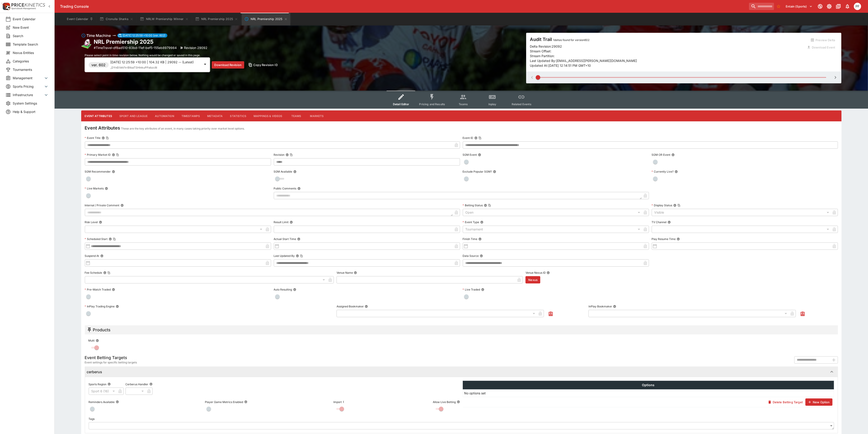 The width and height of the screenshot is (868, 434). What do you see at coordinates (28, 95) in the screenshot?
I see `span: Infrastructure` at bounding box center [28, 95].